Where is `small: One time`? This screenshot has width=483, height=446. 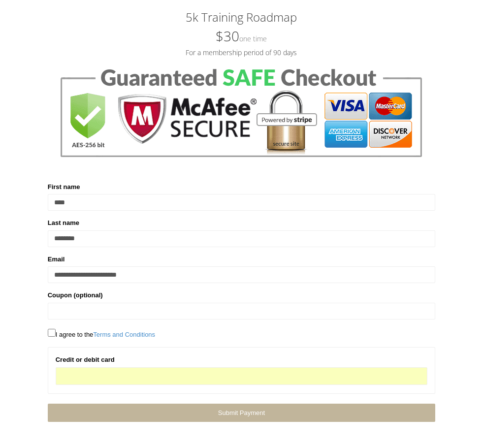 small: One time is located at coordinates (253, 39).